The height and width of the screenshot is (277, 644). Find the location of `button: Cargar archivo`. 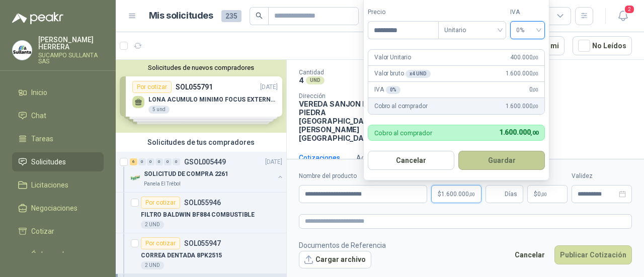

button: Cargar archivo is located at coordinates (335, 260).